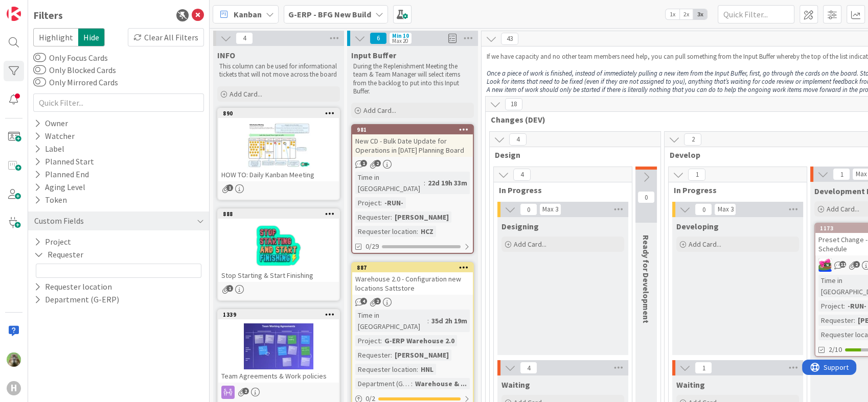 Image resolution: width=868 pixels, height=402 pixels. What do you see at coordinates (59, 220) in the screenshot?
I see `div: Custom Fields` at bounding box center [59, 220].